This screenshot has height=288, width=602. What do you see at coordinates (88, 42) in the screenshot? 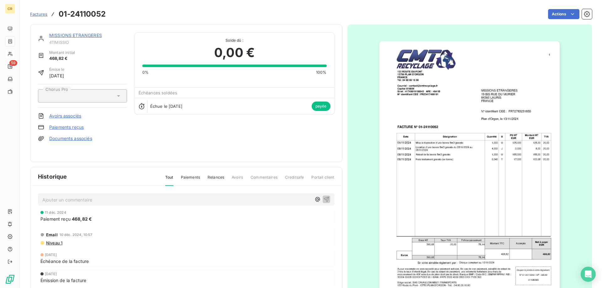
I see `span: 411MISSIO` at bounding box center [88, 42].